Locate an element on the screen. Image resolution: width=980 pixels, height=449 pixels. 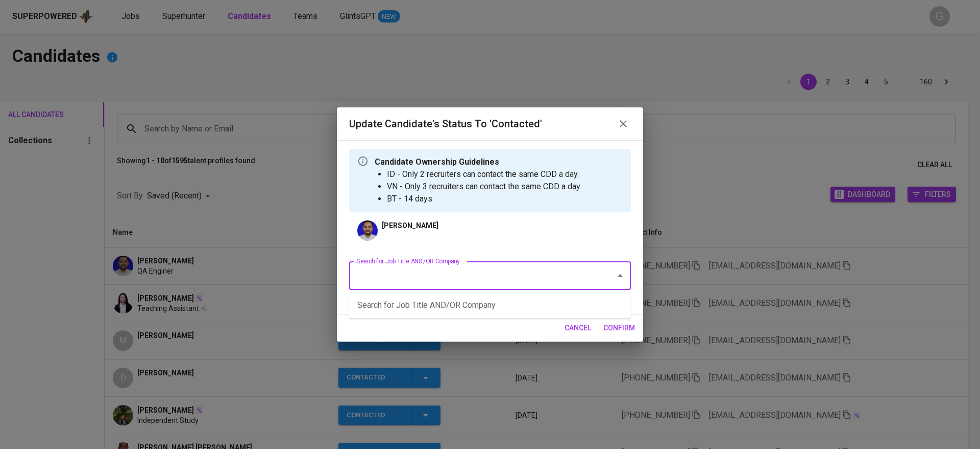
div: Search for Job Title AND/OR Company is located at coordinates (490, 305).